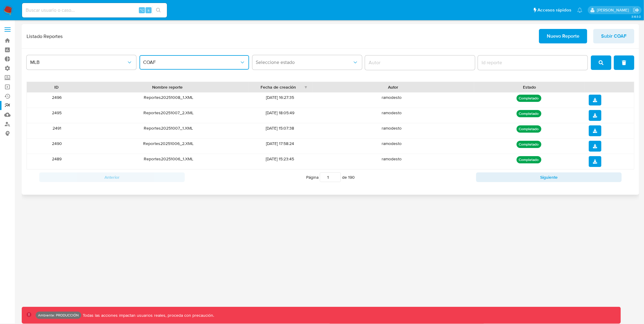 The width and height of the screenshot is (644, 324). Describe the element at coordinates (158, 10) in the screenshot. I see `button: search-icon` at that location.